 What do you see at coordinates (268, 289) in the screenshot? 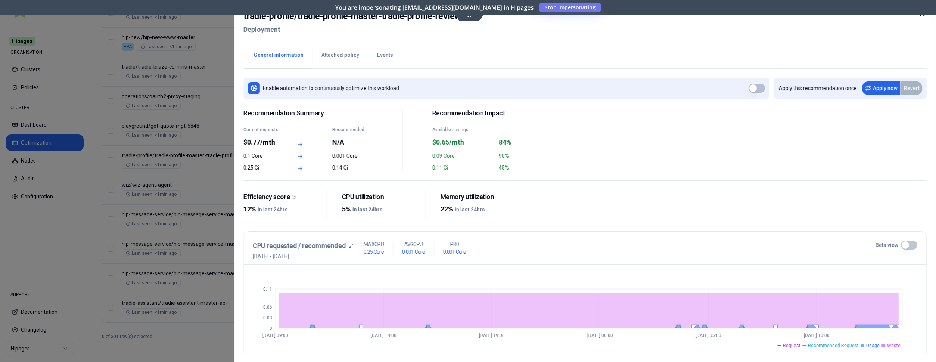
I see `tspan: 0.11` at bounding box center [268, 289].